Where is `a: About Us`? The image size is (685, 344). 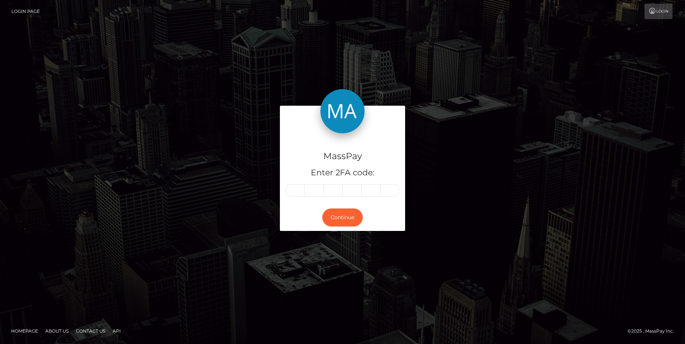 a: About Us is located at coordinates (57, 331).